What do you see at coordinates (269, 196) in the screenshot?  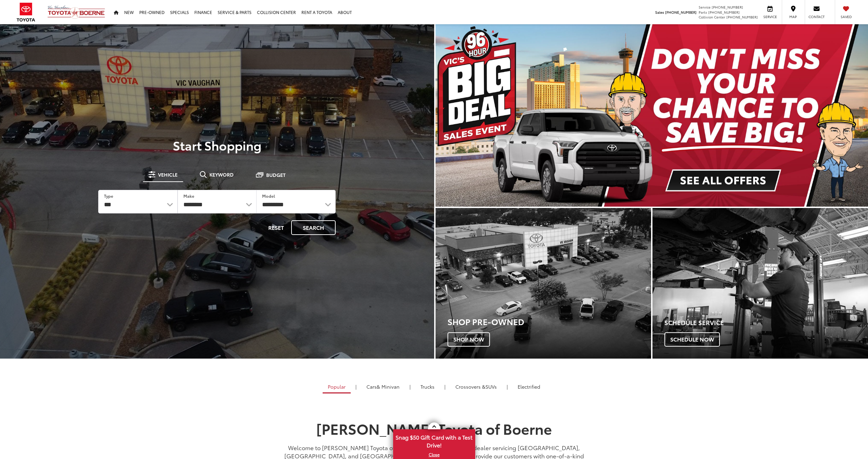 I see `label: Model` at bounding box center [269, 196].